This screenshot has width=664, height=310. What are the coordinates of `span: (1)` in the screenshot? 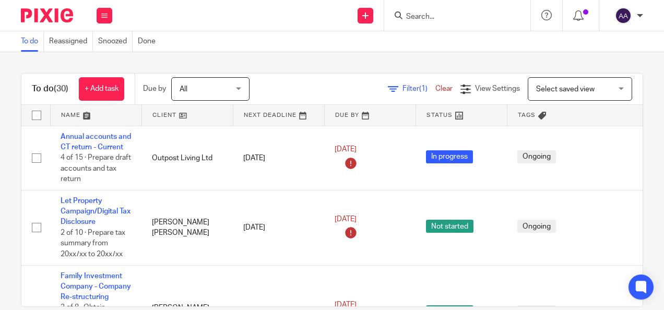 It's located at (423, 89).